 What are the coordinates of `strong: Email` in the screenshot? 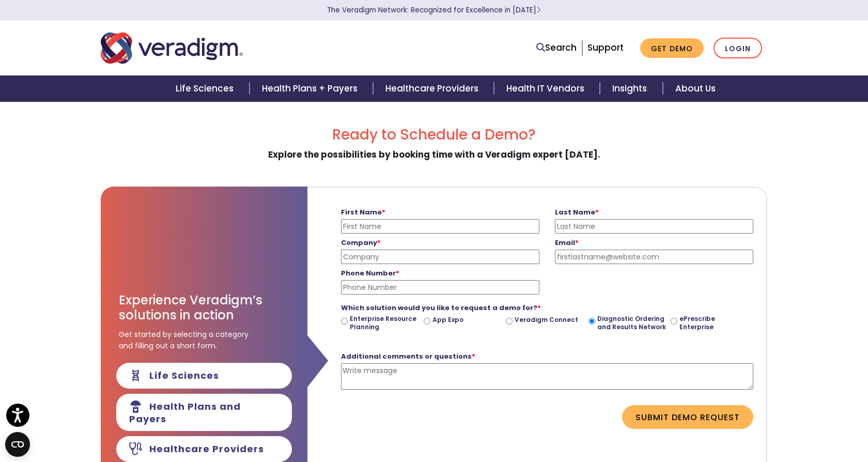 It's located at (567, 242).